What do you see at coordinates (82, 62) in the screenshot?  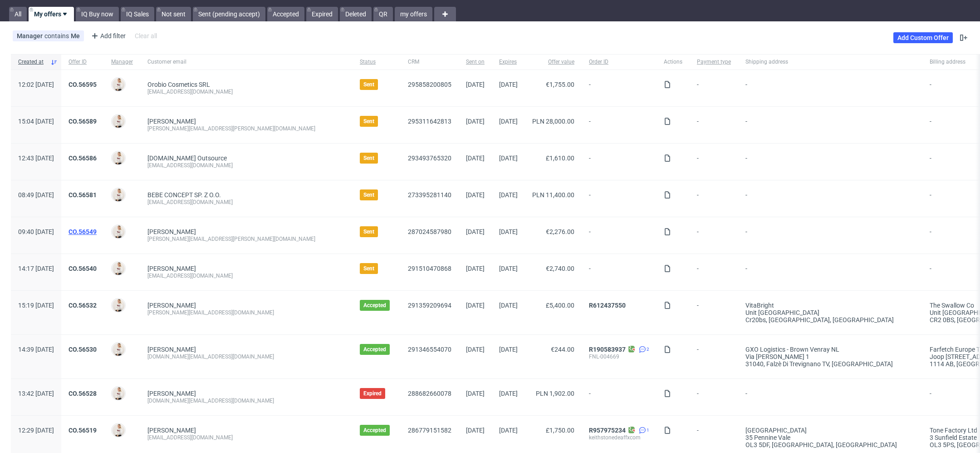 I see `span: Offer ID` at bounding box center [82, 62].